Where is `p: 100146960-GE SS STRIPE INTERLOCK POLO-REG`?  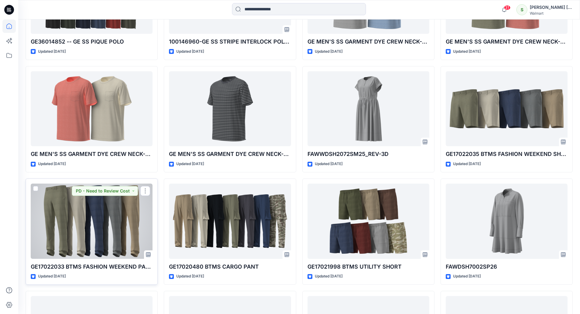 p: 100146960-GE SS STRIPE INTERLOCK POLO-REG is located at coordinates (230, 42).